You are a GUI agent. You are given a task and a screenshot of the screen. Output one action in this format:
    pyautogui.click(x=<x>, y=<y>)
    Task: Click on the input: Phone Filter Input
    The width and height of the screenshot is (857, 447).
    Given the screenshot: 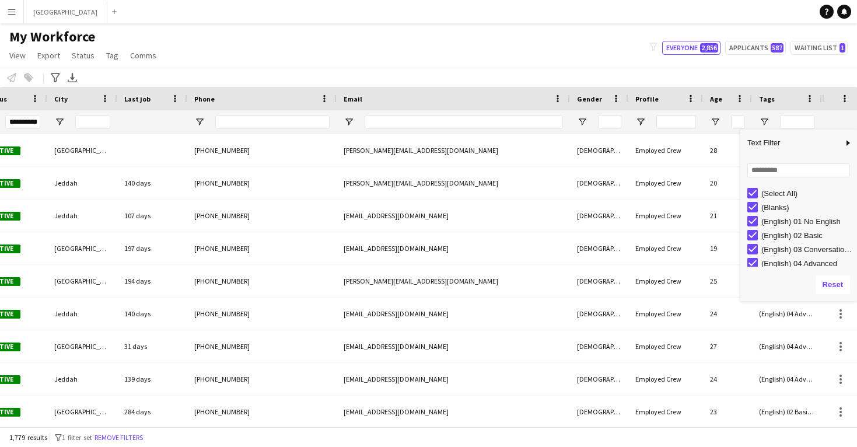 What is the action you would take?
    pyautogui.click(x=273, y=122)
    